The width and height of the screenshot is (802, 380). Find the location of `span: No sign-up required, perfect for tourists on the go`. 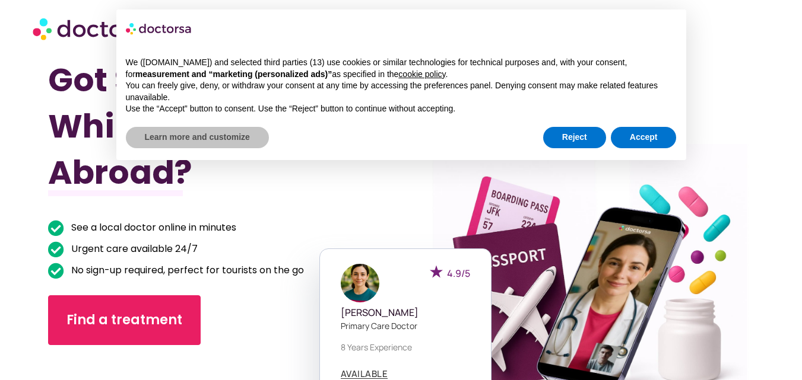

span: No sign-up required, perfect for tourists on the go is located at coordinates (186, 271).